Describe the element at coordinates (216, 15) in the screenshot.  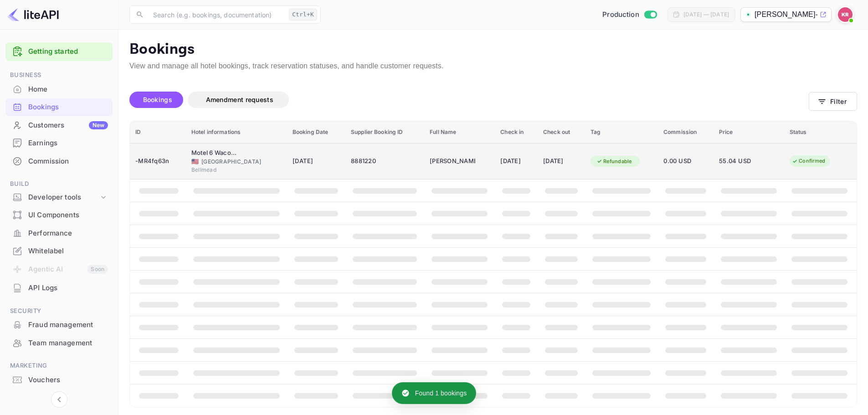
I see `input: Search (e.g. bookings, documentation)` at that location.